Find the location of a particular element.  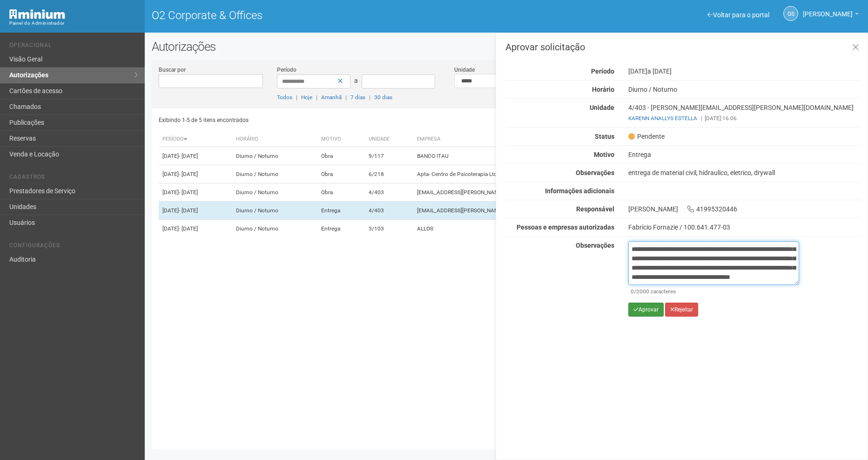

label: Buscar por is located at coordinates (172, 70).